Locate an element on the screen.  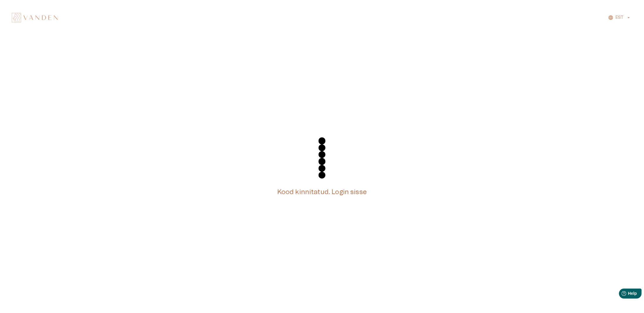
img: Vanden logo is located at coordinates (35, 18).